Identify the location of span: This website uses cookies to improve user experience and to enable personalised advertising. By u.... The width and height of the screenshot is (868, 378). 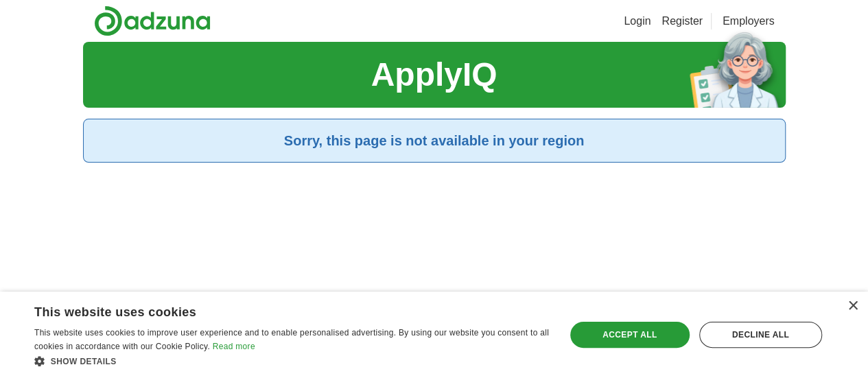
(292, 340).